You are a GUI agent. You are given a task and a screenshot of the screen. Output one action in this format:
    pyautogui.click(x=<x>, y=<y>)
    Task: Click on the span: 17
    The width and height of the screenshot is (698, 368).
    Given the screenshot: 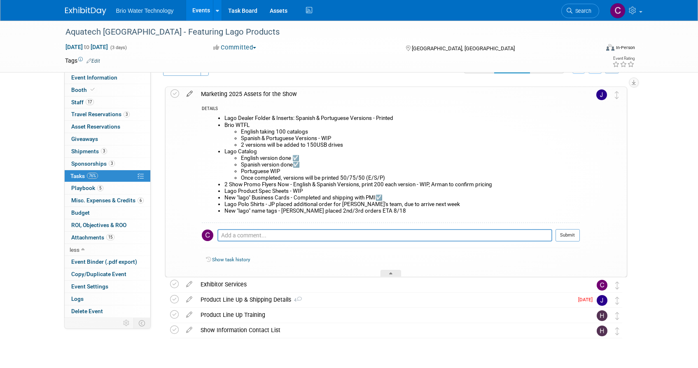 What is the action you would take?
    pyautogui.click(x=90, y=102)
    